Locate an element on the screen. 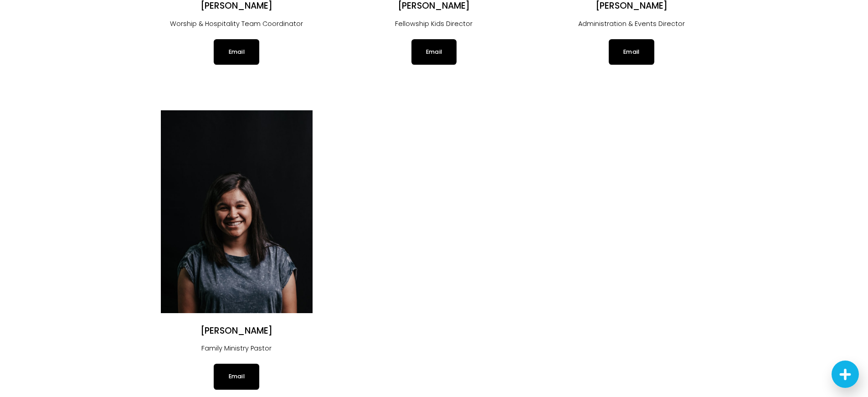  p: Administration & Events Director is located at coordinates (631, 24).